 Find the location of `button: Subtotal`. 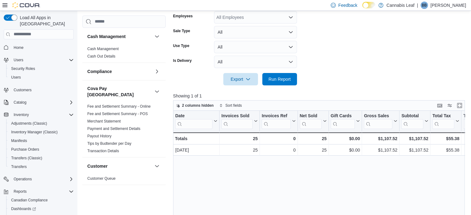

button: Subtotal is located at coordinates (415, 121).